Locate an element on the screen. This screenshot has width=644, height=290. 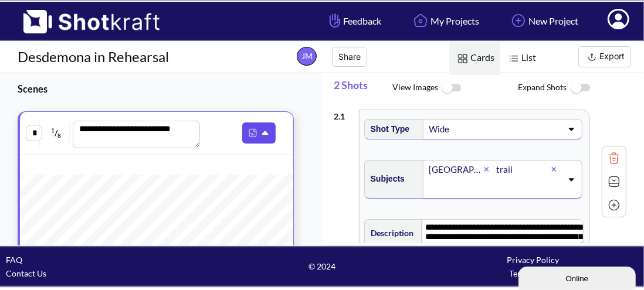
a: My Projects is located at coordinates (444, 20).